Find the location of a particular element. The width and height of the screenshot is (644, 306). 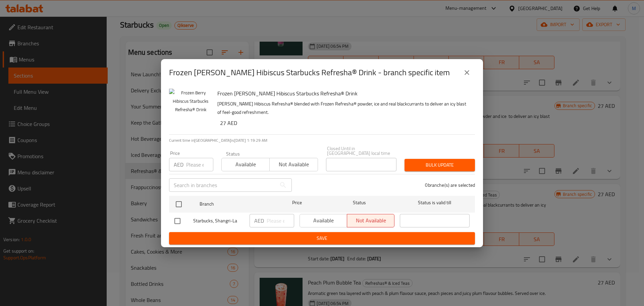

span: Save is located at coordinates (322, 238).